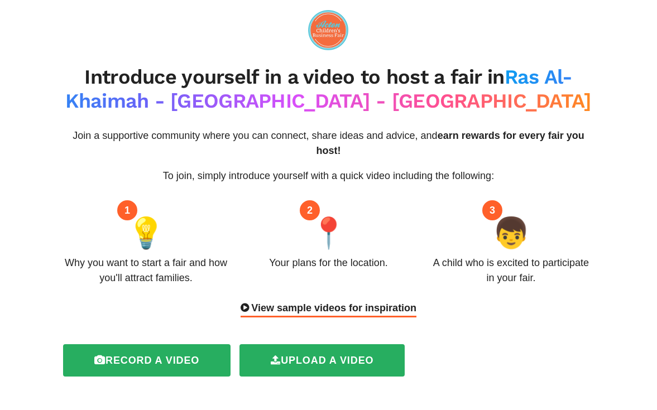 This screenshot has width=657, height=410. What do you see at coordinates (146, 271) in the screenshot?
I see `div: Why you want to start a fair and how you'll attract families.` at bounding box center [146, 271].